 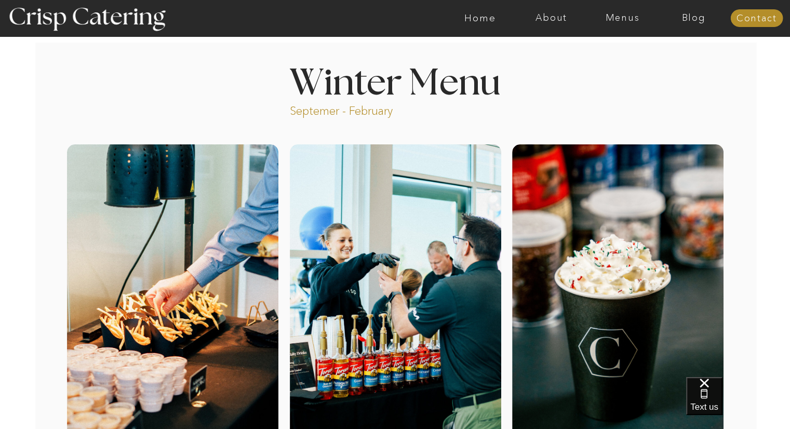 I want to click on nav: Home, so click(x=480, y=18).